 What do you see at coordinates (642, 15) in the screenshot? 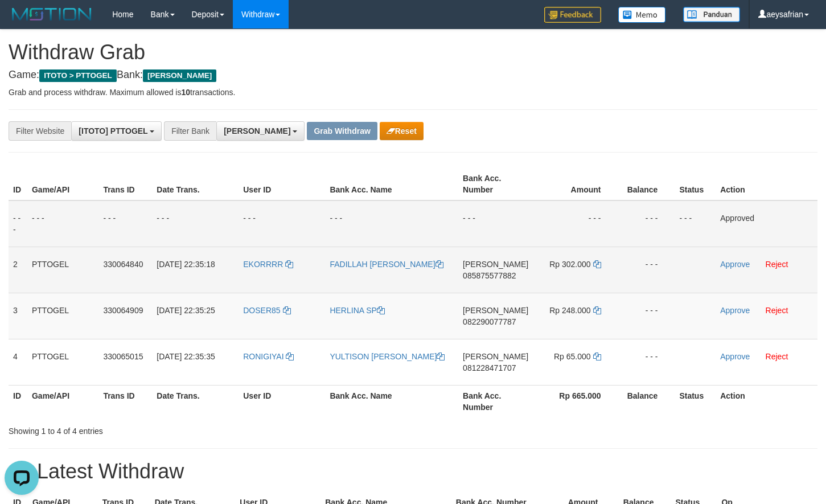
I see `img: Button%20Memo.svg` at bounding box center [642, 15].